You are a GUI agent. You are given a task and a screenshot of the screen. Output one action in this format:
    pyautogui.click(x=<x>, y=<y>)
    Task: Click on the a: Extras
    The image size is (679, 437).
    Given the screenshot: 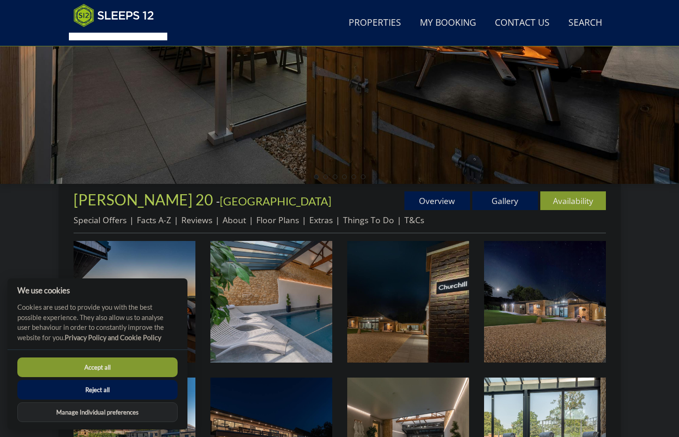 What is the action you would take?
    pyautogui.click(x=321, y=220)
    